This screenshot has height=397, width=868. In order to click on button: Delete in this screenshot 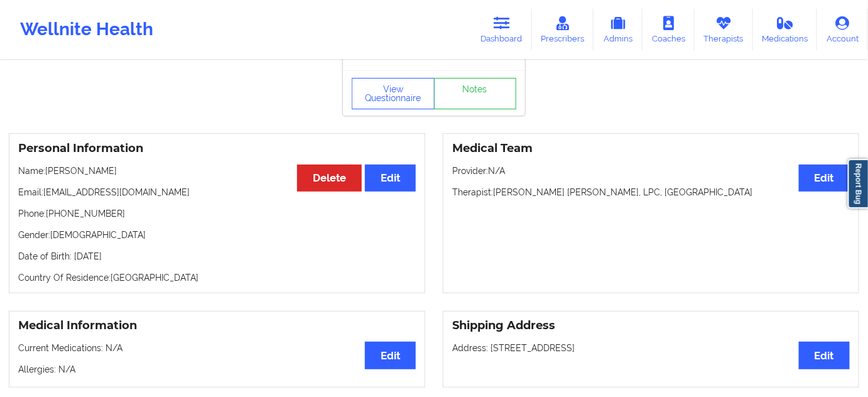, I will do `click(329, 177)`.